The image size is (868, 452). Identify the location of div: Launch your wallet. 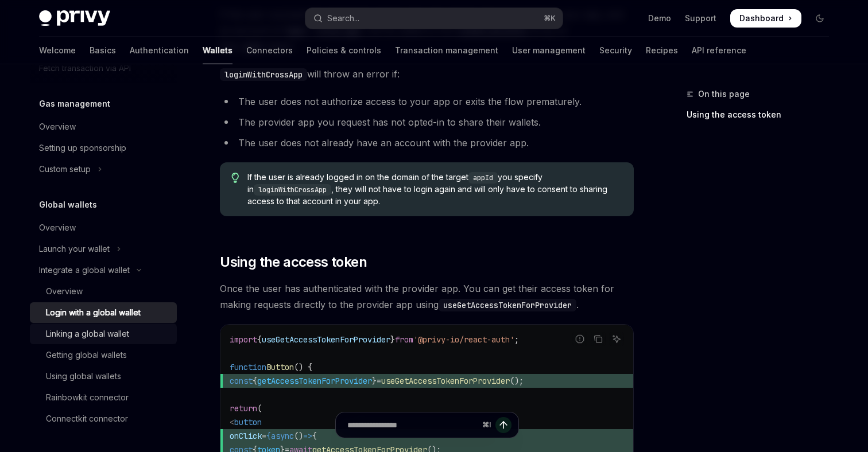
(74, 249).